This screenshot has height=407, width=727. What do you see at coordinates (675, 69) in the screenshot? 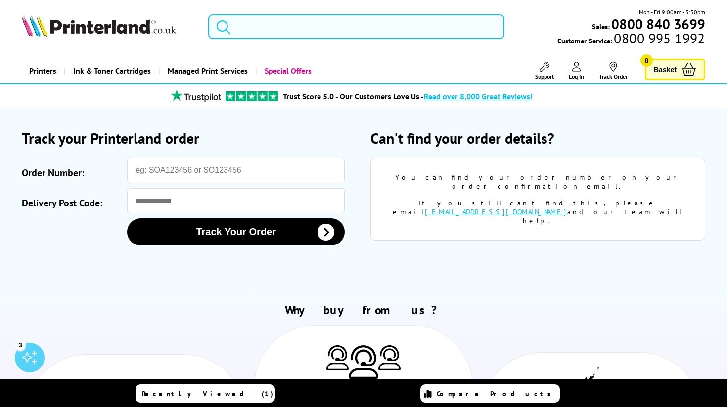
I see `a: Basket 0` at bounding box center [675, 69].